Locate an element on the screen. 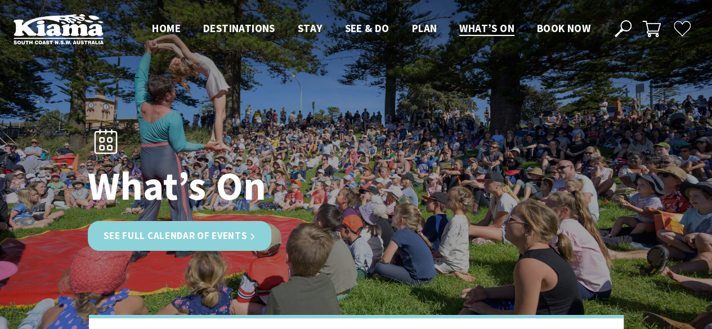 This screenshot has height=329, width=712. h1: What’s On is located at coordinates (247, 186).